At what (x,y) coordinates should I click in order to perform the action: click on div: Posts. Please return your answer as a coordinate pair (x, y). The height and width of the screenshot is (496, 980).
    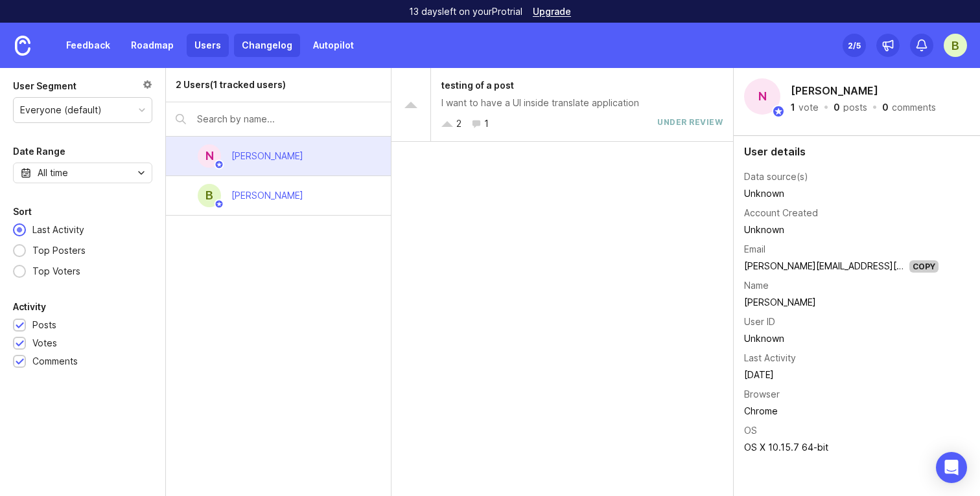
    Looking at the image, I should click on (44, 325).